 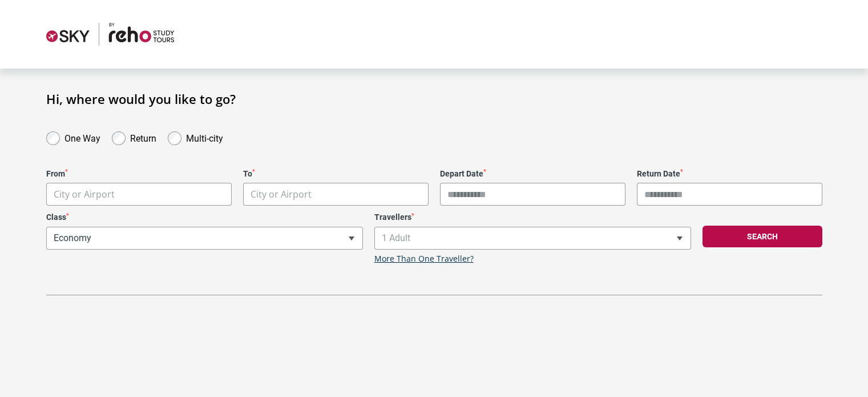 I want to click on span: Economy, so click(x=204, y=238).